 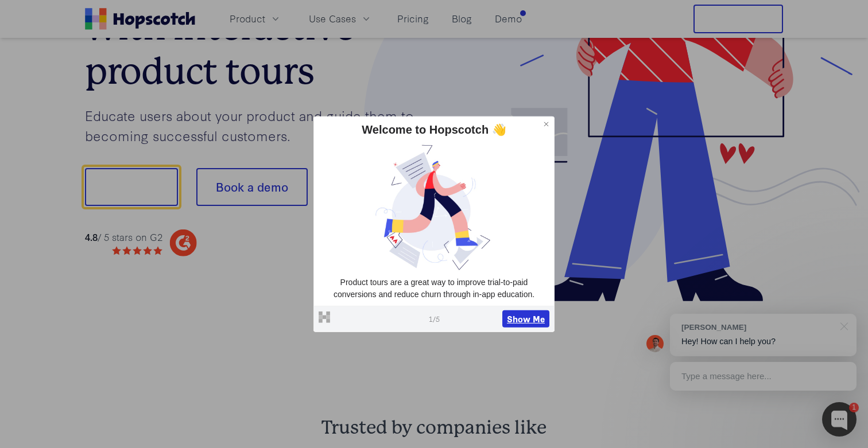 I want to click on div: / 5 stars on G2, so click(x=124, y=237).